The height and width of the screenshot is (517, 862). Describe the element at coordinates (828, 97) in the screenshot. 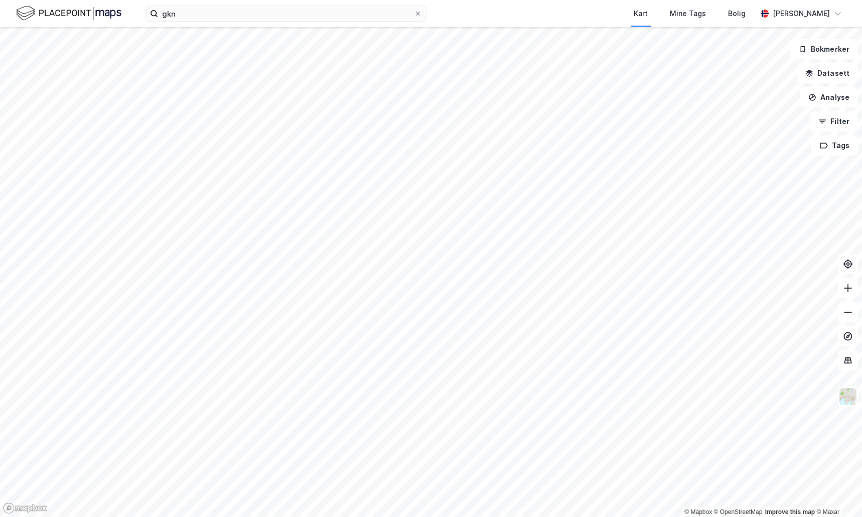

I see `button: Analyse` at that location.